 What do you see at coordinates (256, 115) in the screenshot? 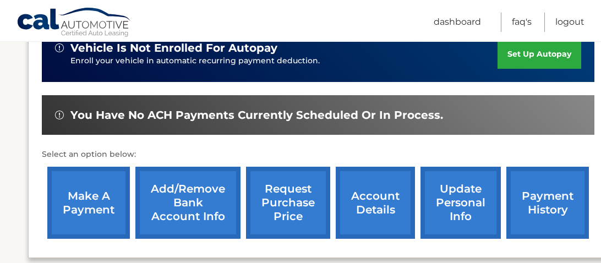
I see `span: You have no ACH payments currently scheduled or in process.` at bounding box center [256, 115].